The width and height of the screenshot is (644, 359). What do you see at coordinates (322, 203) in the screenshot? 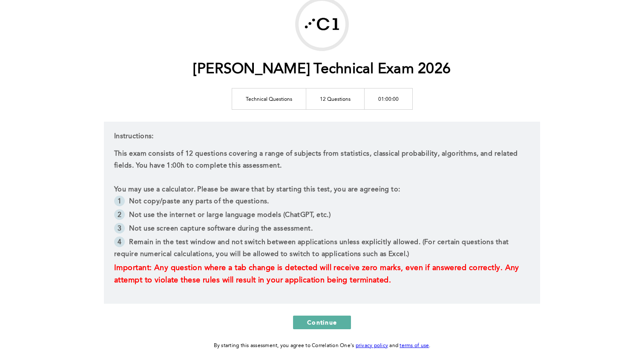
I see `li: Not copy/paste any parts of the questions.` at bounding box center [322, 203].